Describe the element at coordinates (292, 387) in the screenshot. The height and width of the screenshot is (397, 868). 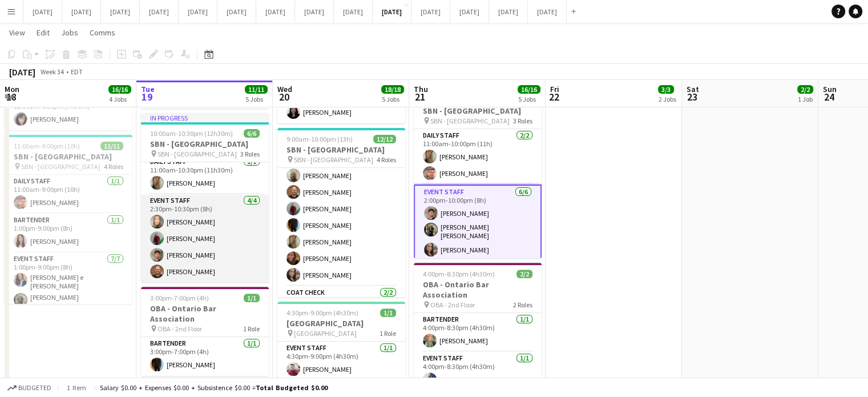
I see `span: Total Budgeted $0.00` at that location.